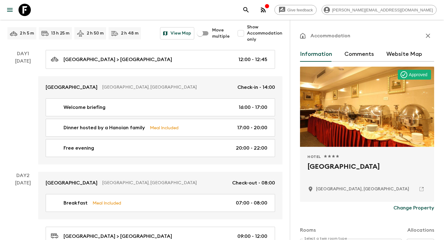 This screenshot has height=240, width=444. What do you see at coordinates (10, 10) in the screenshot?
I see `button: menu` at bounding box center [10, 10].